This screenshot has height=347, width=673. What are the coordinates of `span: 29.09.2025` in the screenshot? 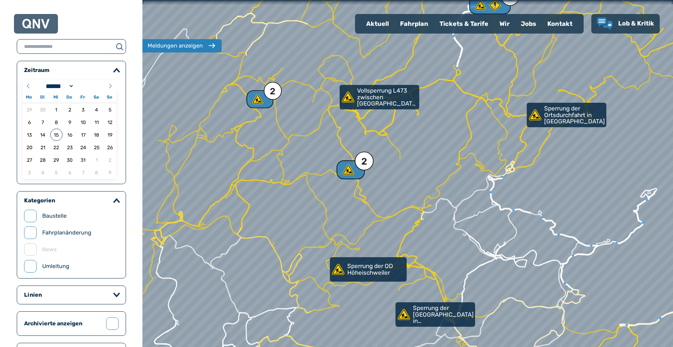 It's located at (29, 109).